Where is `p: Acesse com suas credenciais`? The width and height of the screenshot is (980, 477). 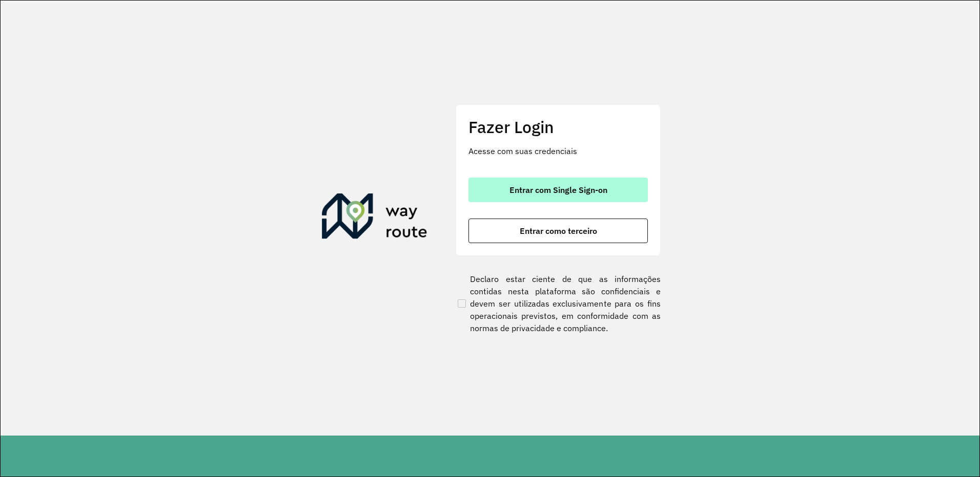 p: Acesse com suas credenciais is located at coordinates (558, 151).